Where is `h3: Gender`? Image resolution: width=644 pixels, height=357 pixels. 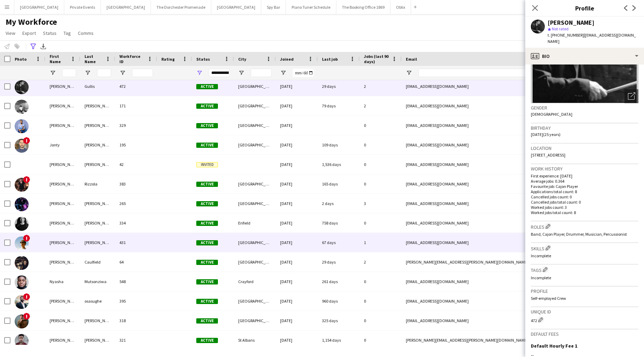 h3: Gender is located at coordinates (585, 107).